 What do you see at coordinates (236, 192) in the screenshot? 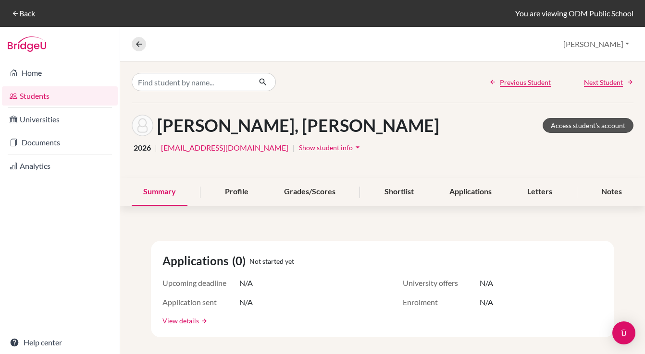
I see `div: Profile` at bounding box center [236, 192].